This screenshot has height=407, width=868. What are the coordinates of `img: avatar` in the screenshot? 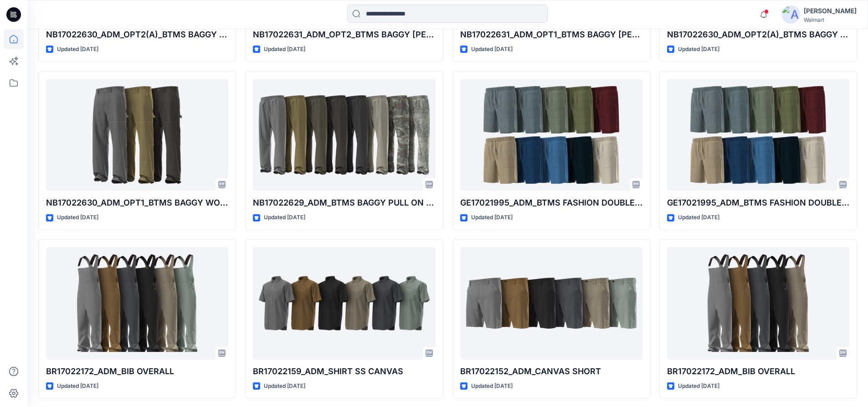 It's located at (791, 15).